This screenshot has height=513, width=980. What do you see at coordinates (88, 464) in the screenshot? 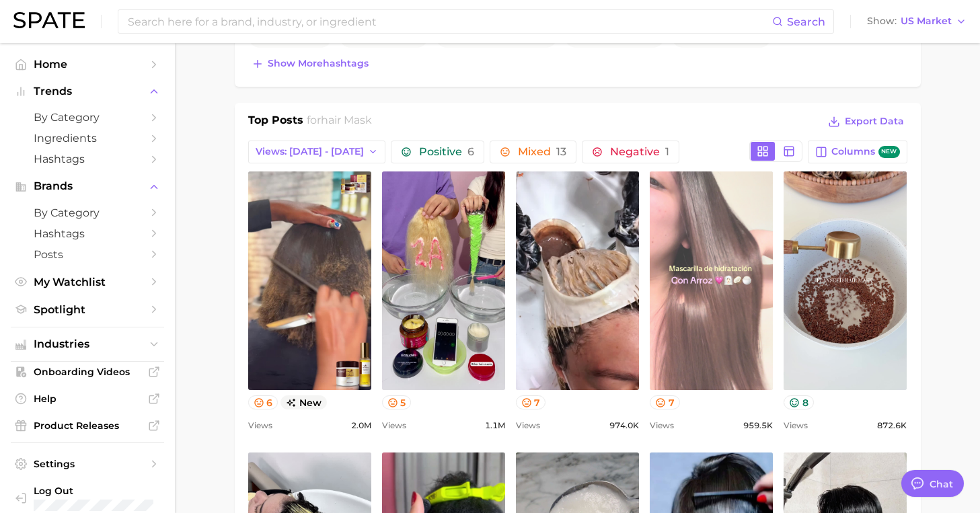
I see `a: Settings` at bounding box center [88, 464].